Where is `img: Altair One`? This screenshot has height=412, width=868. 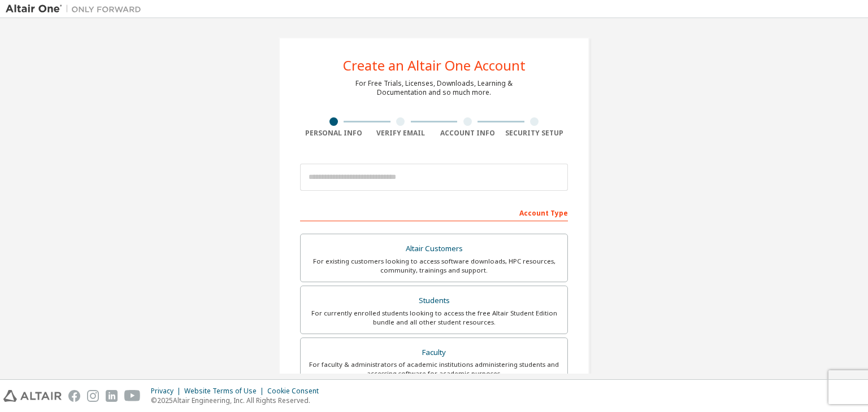
img: Altair One is located at coordinates (76, 9).